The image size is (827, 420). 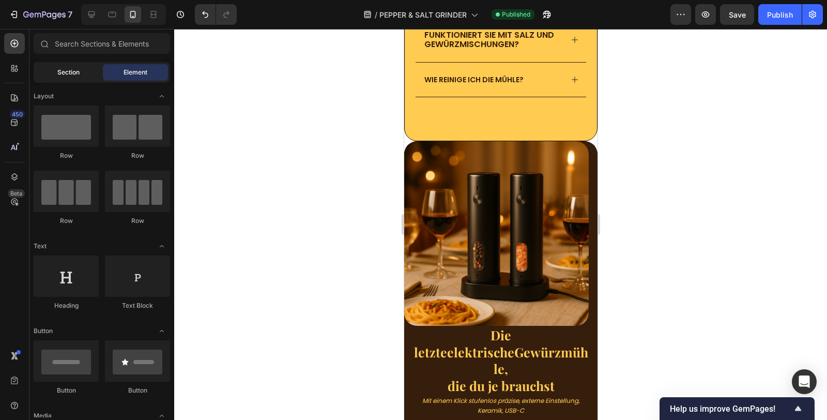 I want to click on div: Publish, so click(x=780, y=14).